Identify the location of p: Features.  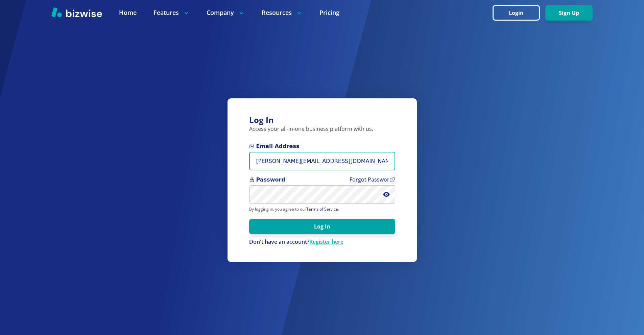
(171, 12).